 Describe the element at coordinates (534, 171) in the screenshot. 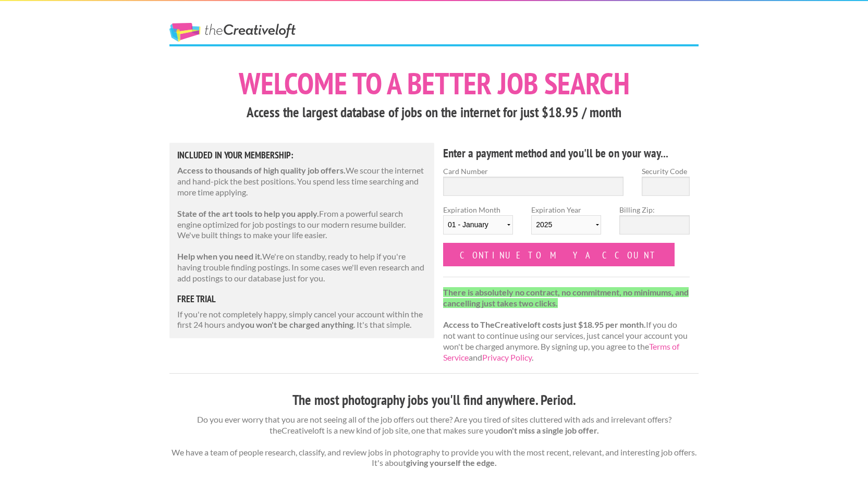

I see `label: Card Number` at that location.